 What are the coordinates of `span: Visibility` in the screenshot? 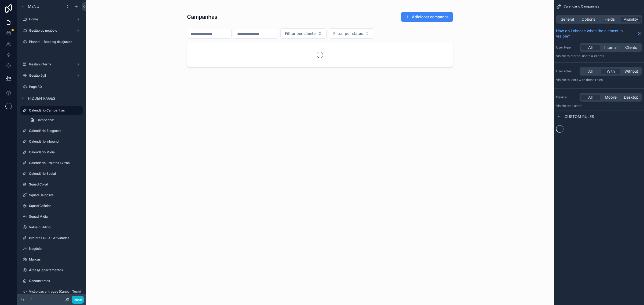 It's located at (631, 20).